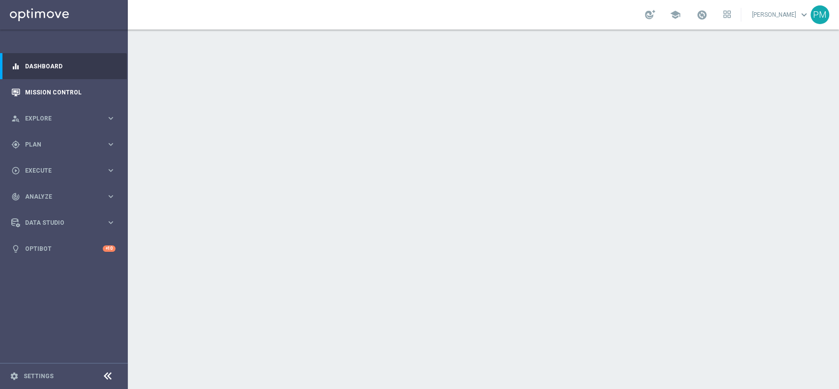 This screenshot has height=389, width=839. Describe the element at coordinates (63, 197) in the screenshot. I see `div: track_changes Analyze keyboard_arrow_right` at that location.